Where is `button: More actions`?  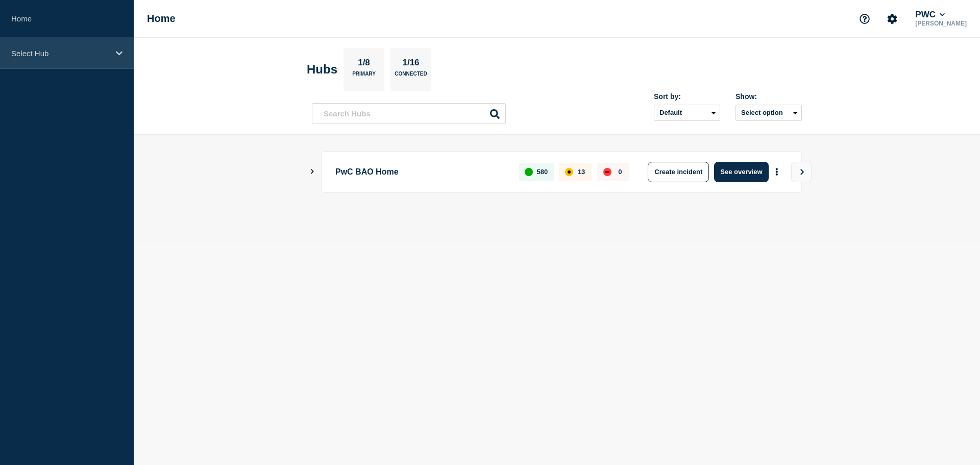
button: More actions is located at coordinates (777, 171).